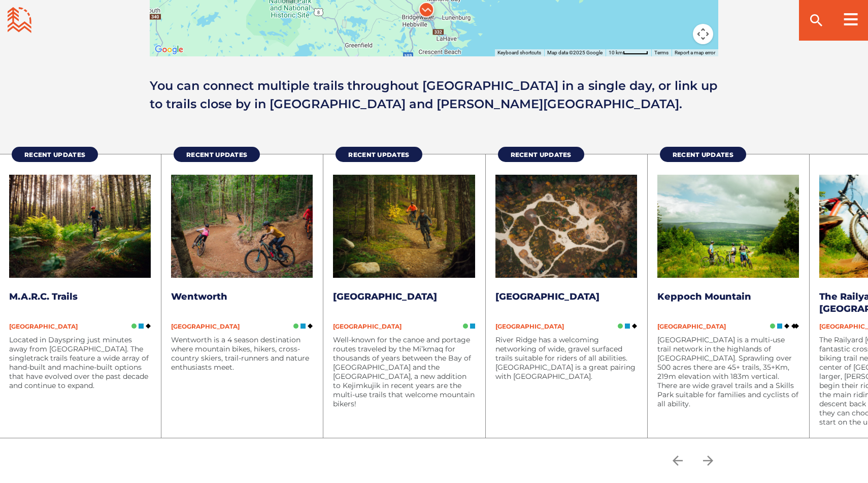 The image size is (868, 483). I want to click on img: Double Black DIamond, so click(795, 326).